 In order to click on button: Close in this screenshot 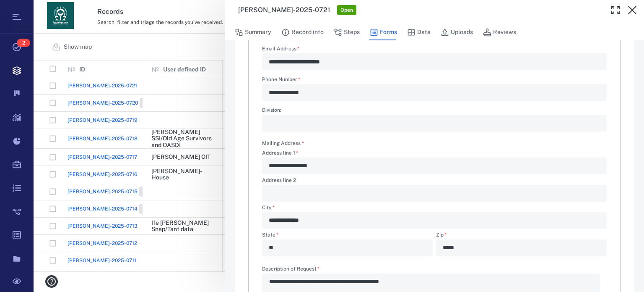, I will do `click(632, 10)`.